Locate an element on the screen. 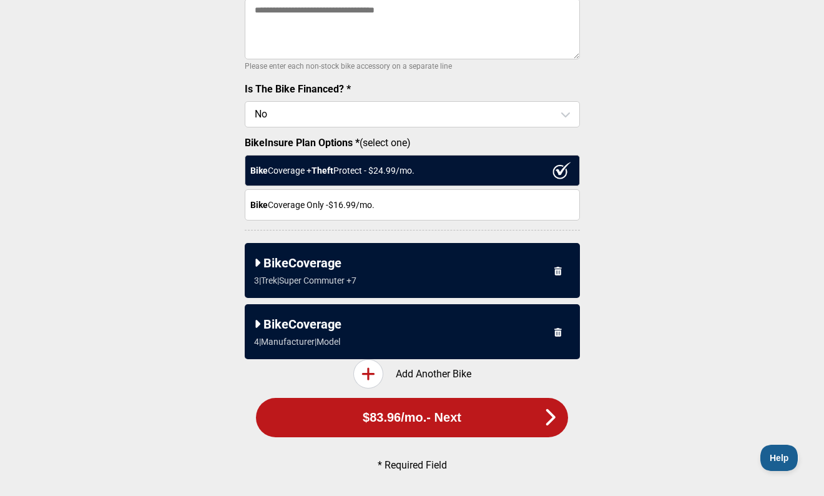 This screenshot has width=824, height=496. div: Add Another Bike is located at coordinates (412, 373).